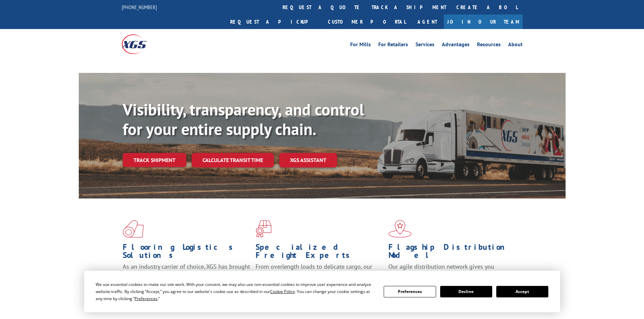 The width and height of the screenshot is (644, 319). What do you see at coordinates (427, 22) in the screenshot?
I see `a: Agent` at bounding box center [427, 22].